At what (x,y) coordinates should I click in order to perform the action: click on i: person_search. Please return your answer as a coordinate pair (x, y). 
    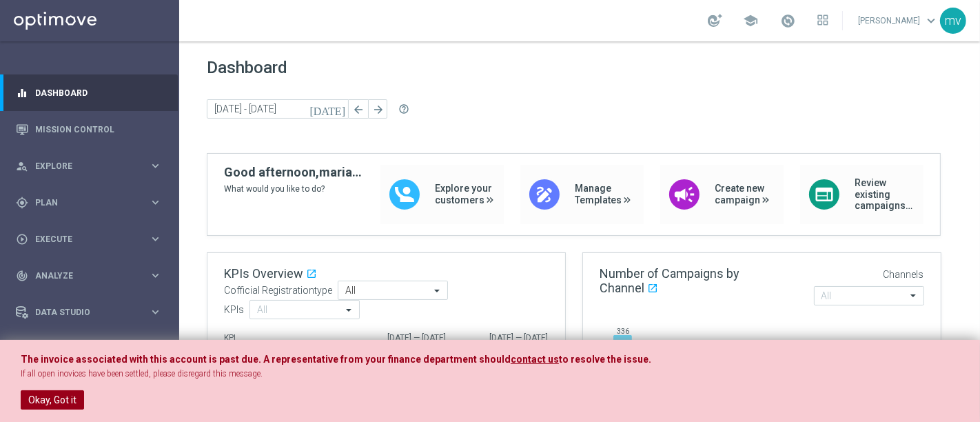
    Looking at the image, I should click on (22, 166).